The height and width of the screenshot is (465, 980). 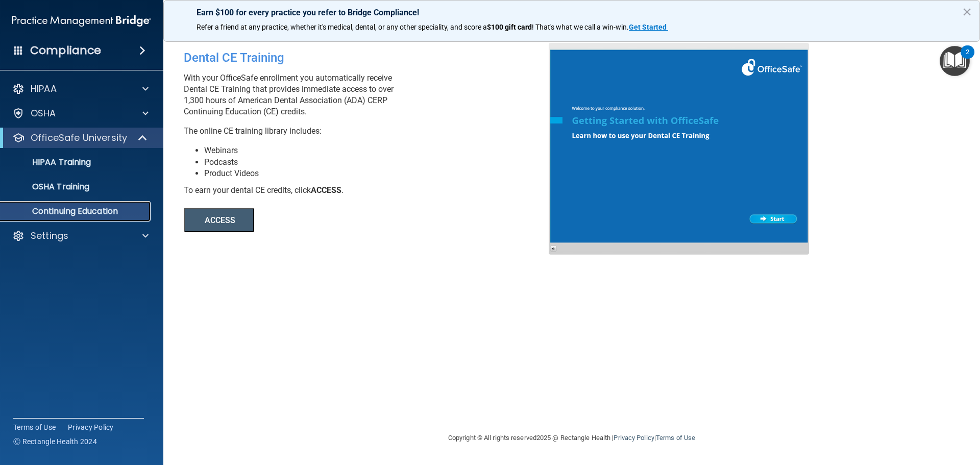 What do you see at coordinates (65, 51) in the screenshot?
I see `h4: Compliance` at bounding box center [65, 51].